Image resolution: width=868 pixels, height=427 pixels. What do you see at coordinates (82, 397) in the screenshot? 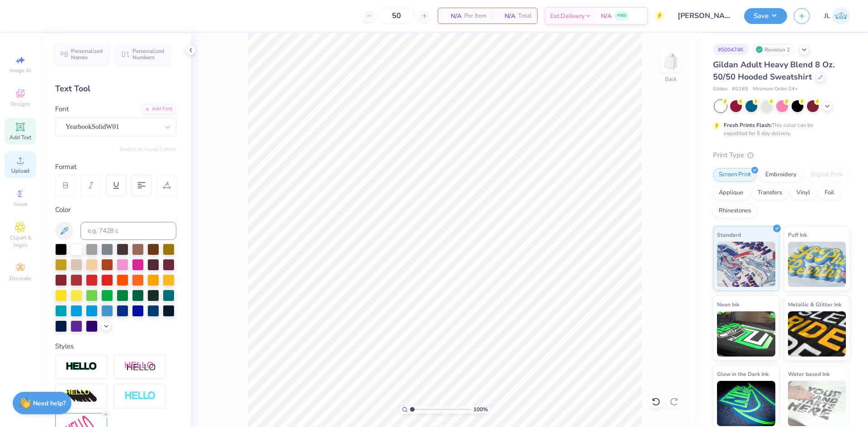
I see `img: 3d Illusion` at bounding box center [82, 397].